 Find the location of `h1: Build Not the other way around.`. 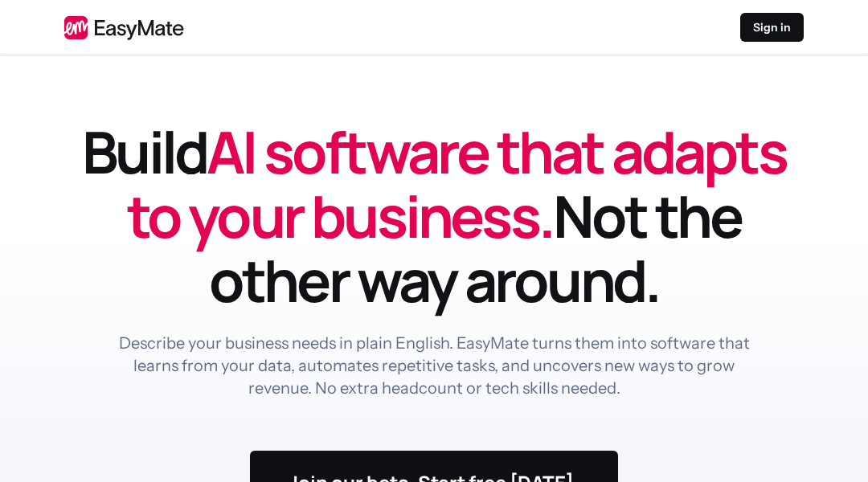

h1: Build Not the other way around. is located at coordinates (434, 216).